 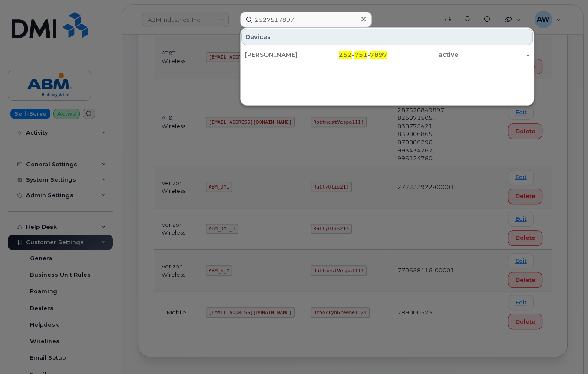 I want to click on input: Find something..., so click(x=306, y=20).